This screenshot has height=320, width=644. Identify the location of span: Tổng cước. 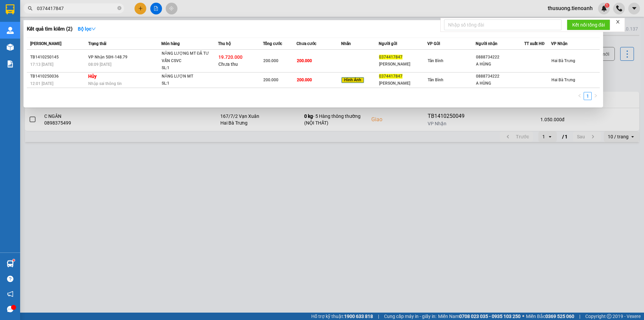
(272, 44).